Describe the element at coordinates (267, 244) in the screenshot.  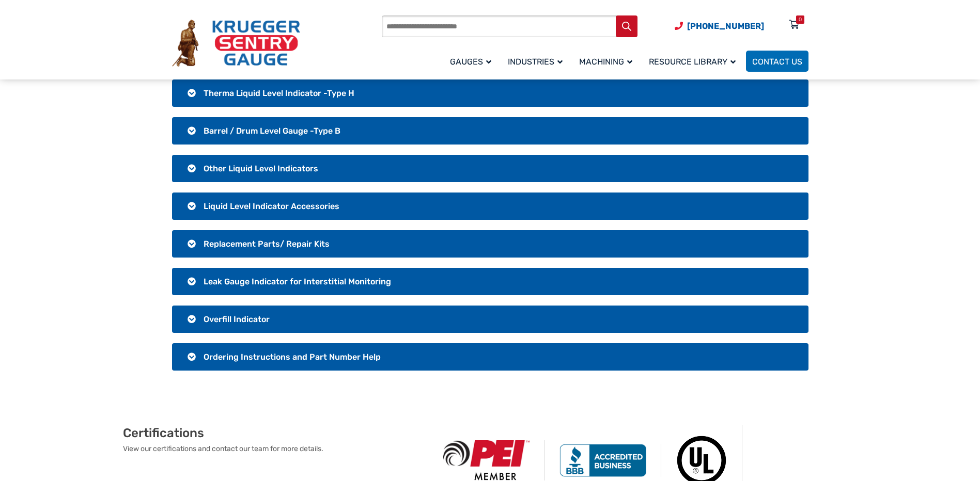
I see `span: Replacement Parts/ Repair Kits` at that location.